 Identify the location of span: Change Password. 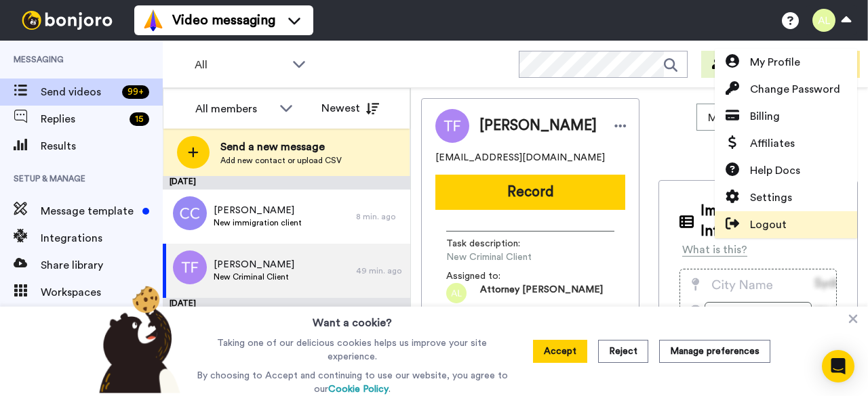
(795, 90).